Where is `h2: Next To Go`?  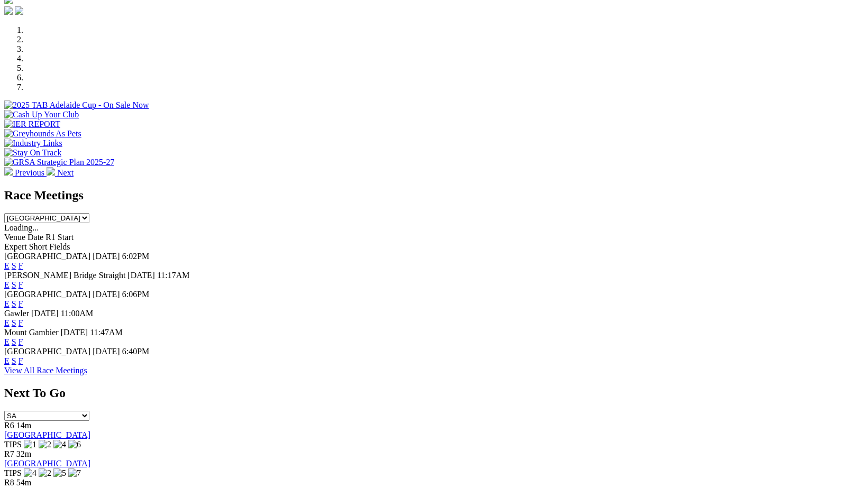
h2: Next To Go is located at coordinates (430, 393).